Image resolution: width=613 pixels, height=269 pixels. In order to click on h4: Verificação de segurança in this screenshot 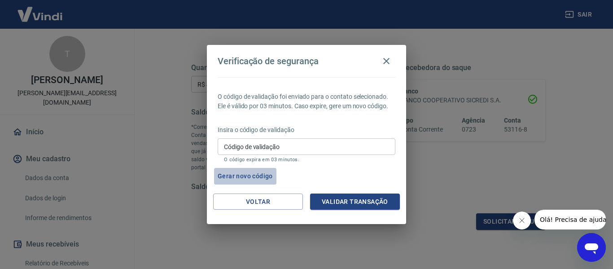, I will do `click(268, 61)`.